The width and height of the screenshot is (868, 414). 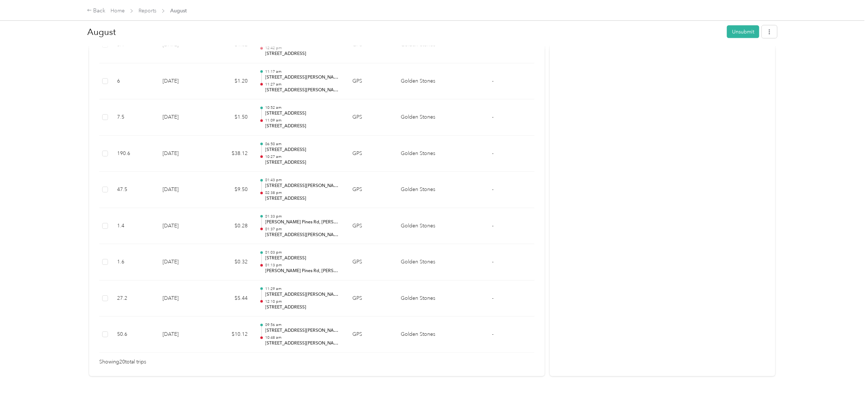 I want to click on td: $1.20, so click(x=231, y=81).